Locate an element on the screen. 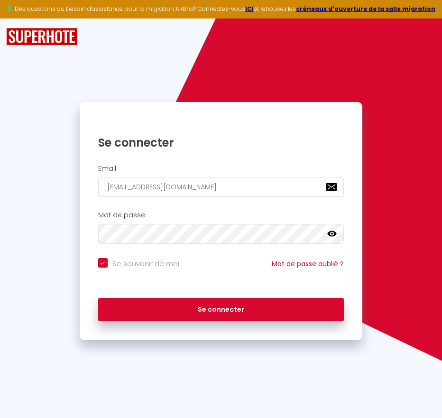  a: ICI is located at coordinates (249, 9).